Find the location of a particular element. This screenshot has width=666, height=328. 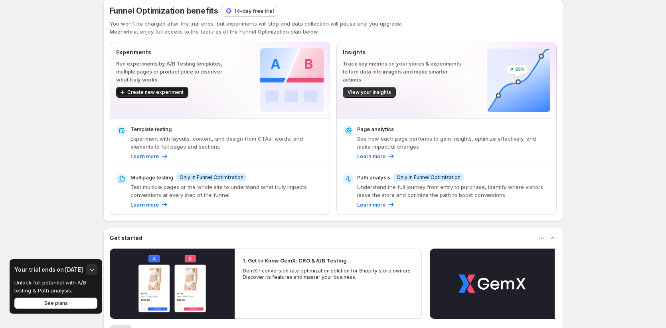

p: Run experiments by A/B Testing templates, multiple pages or product price to discover what truly ... is located at coordinates (175, 71).